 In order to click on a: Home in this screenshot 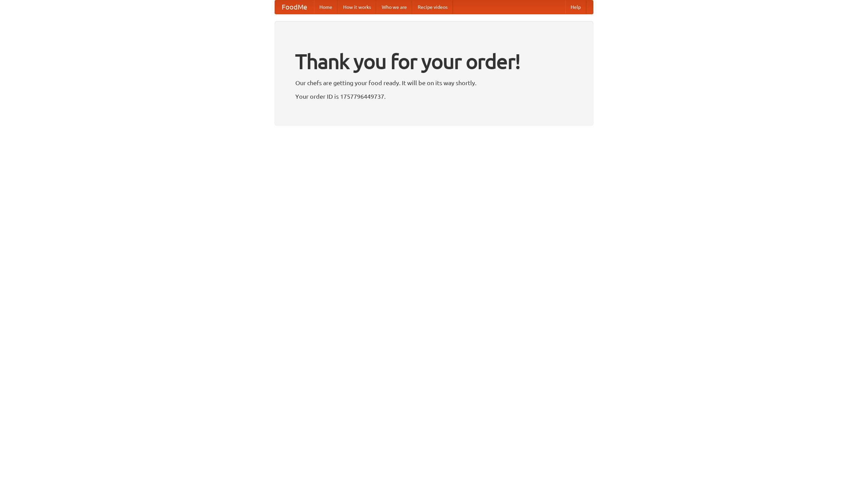, I will do `click(326, 7)`.